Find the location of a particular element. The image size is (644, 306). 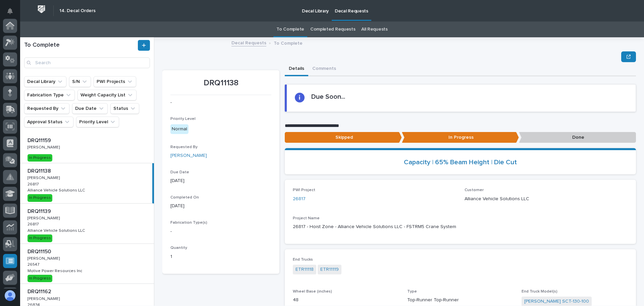

button: Fabrication Type is located at coordinates (49, 95).